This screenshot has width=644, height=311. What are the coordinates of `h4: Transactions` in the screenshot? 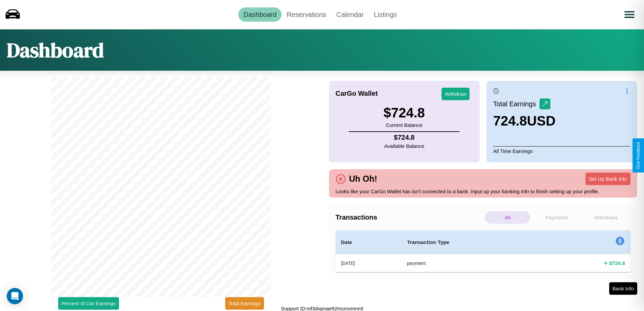 It's located at (409, 217).